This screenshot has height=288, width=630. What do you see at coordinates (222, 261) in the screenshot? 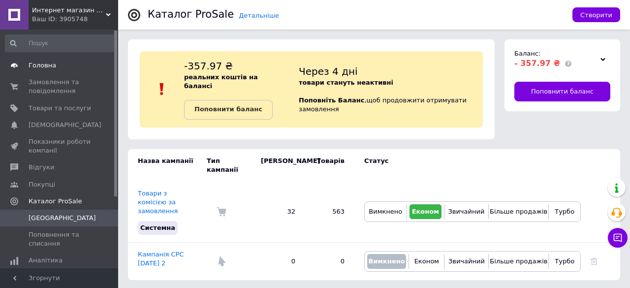
I see `img: Комісія за перехід` at bounding box center [222, 261].